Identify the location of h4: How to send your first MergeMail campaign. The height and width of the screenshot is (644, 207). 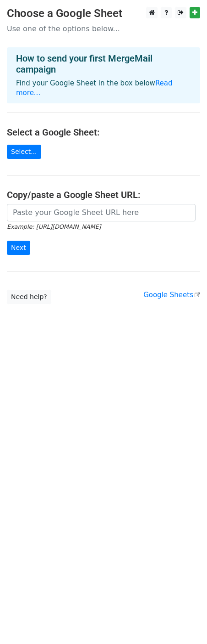
(104, 64).